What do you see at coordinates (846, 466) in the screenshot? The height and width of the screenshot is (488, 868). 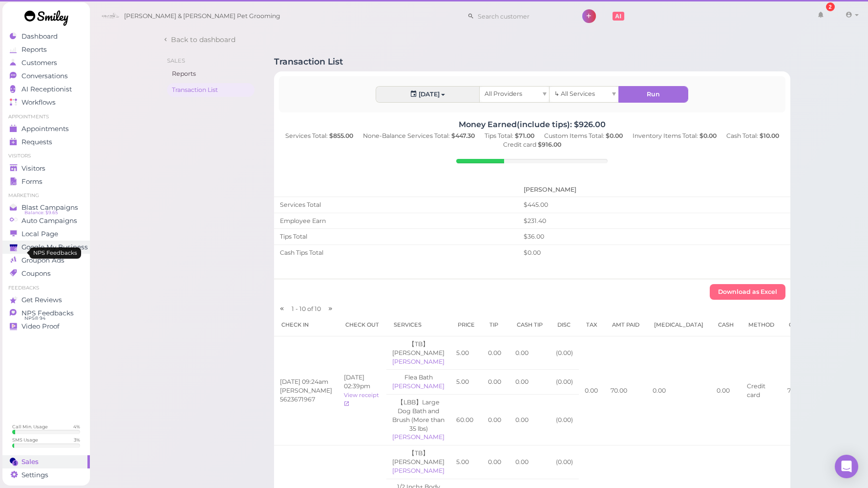 I see `div: Open Intercom Messenger` at bounding box center [846, 466].